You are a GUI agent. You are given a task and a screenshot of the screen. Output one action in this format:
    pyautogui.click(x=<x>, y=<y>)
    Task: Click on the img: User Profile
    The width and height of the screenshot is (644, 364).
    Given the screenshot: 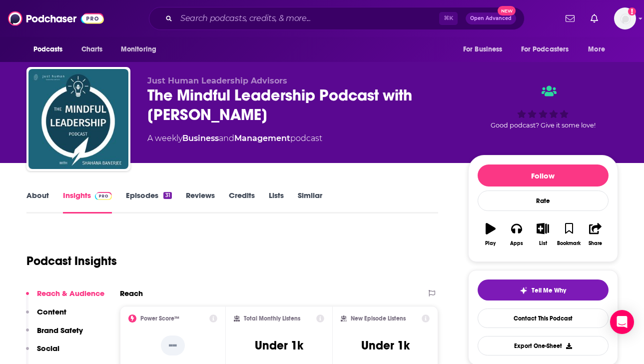 What is the action you would take?
    pyautogui.click(x=625, y=18)
    